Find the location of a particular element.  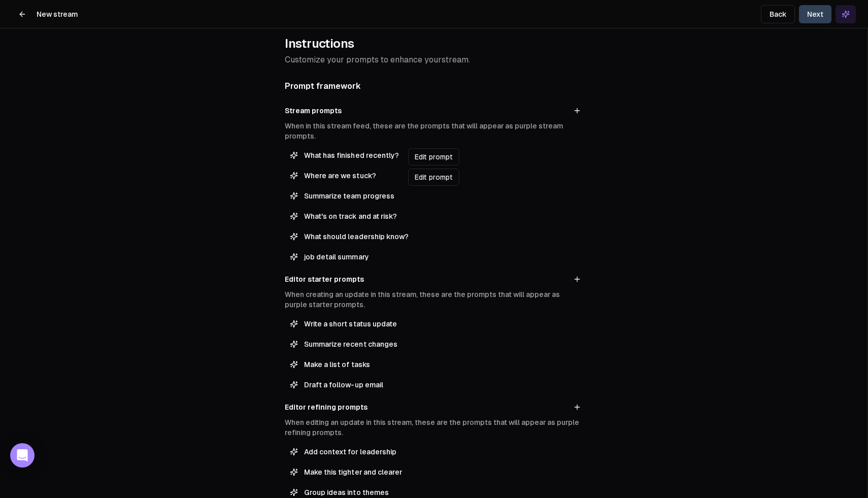

span: Add context for leadership is located at coordinates (441, 452).